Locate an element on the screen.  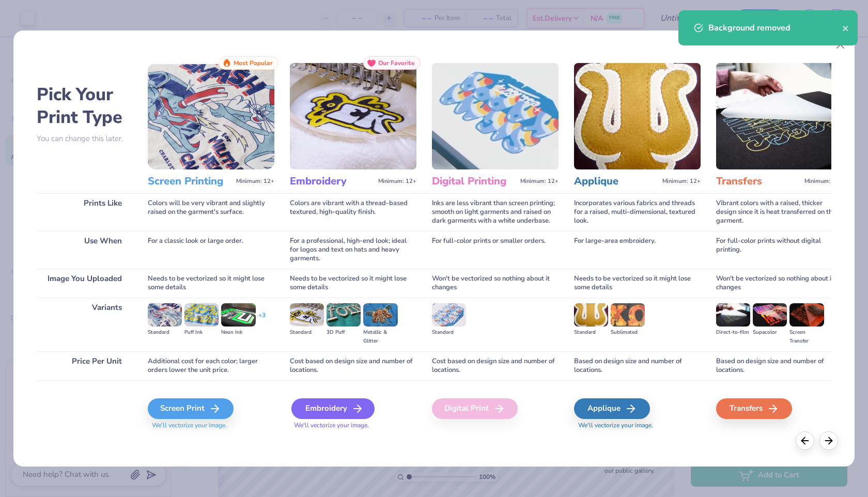
div: Incorporates various fabrics and threads for a raised, multi-dimensional, textured look. is located at coordinates (637, 212).